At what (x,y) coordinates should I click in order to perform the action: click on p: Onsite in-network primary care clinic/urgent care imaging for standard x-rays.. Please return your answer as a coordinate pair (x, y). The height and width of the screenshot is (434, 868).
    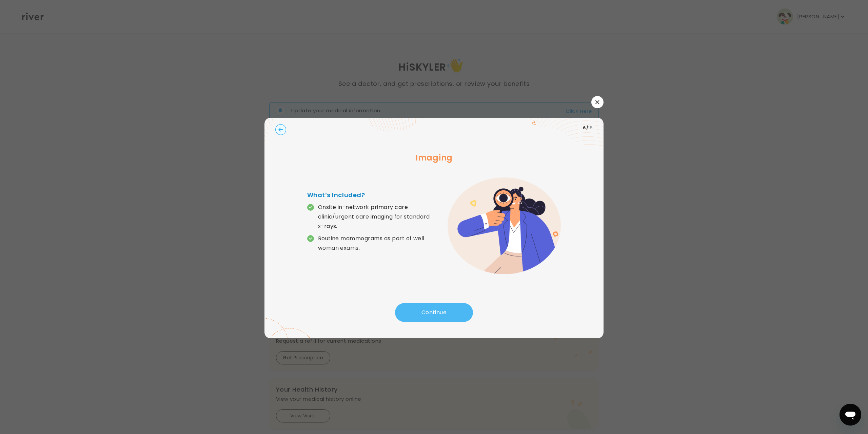
    Looking at the image, I should click on (376, 217).